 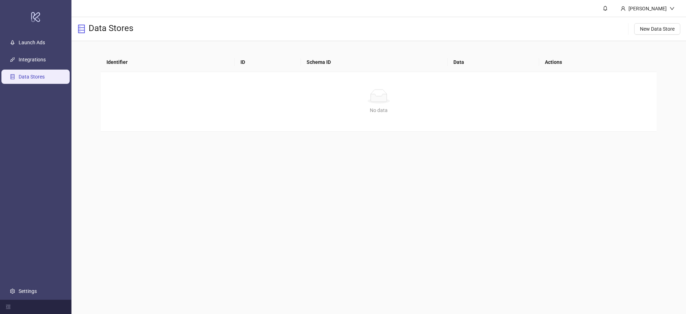 I want to click on span: down, so click(x=672, y=9).